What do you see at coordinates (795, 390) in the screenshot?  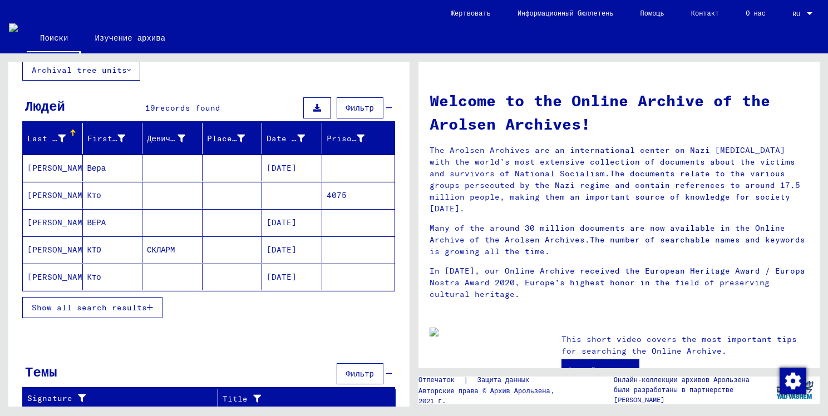 I see `img: yv_logo.png` at bounding box center [795, 390].